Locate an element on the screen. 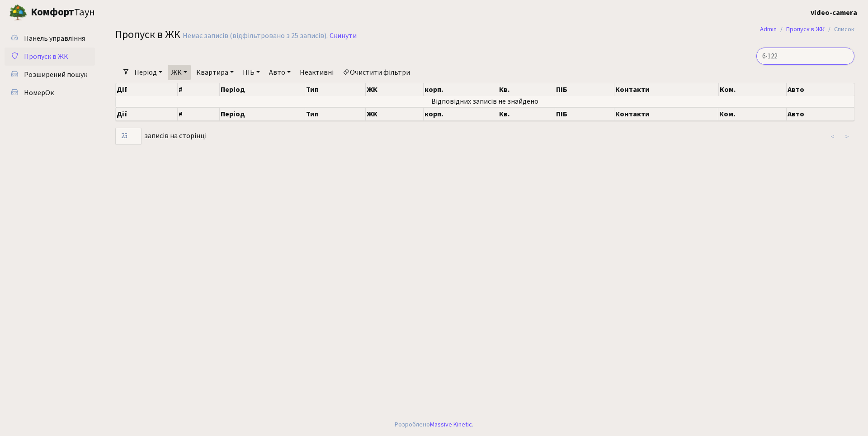 The height and width of the screenshot is (436, 868). img: logo.png is located at coordinates (18, 13).